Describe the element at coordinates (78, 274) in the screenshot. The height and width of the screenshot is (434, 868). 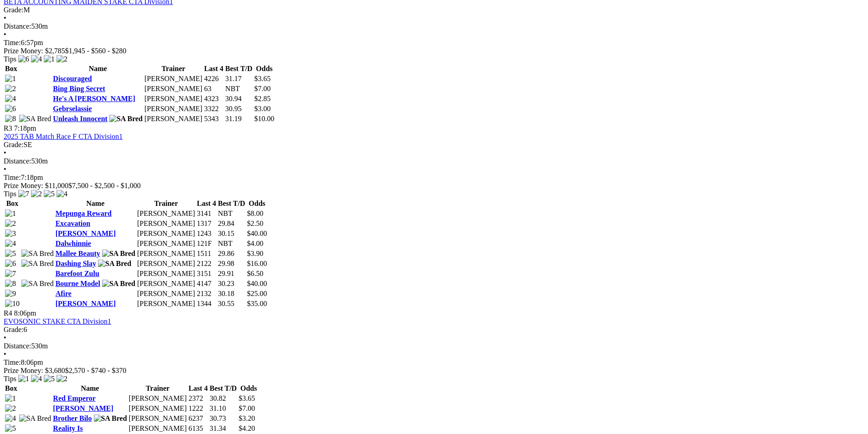
I see `a: Barefoot Zulu` at that location.